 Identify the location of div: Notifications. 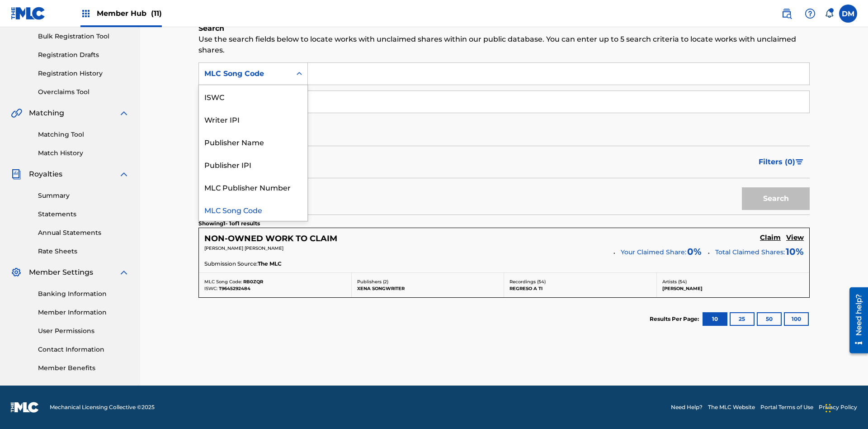
(829, 14).